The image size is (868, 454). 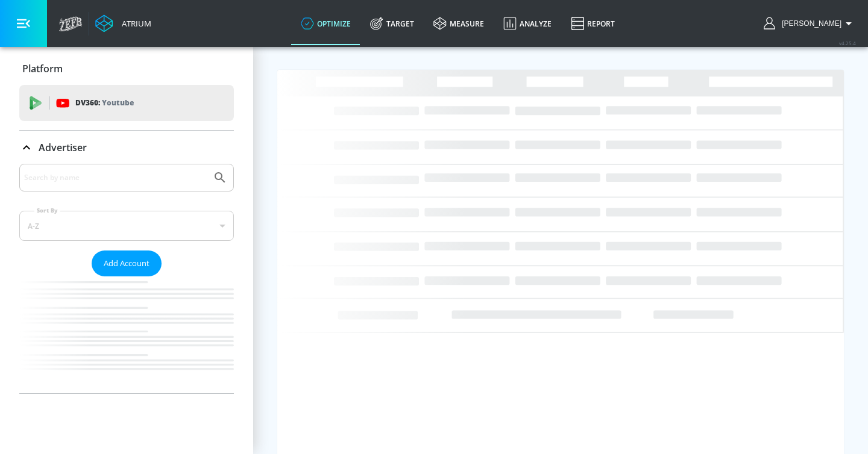 I want to click on a: optimize, so click(x=326, y=23).